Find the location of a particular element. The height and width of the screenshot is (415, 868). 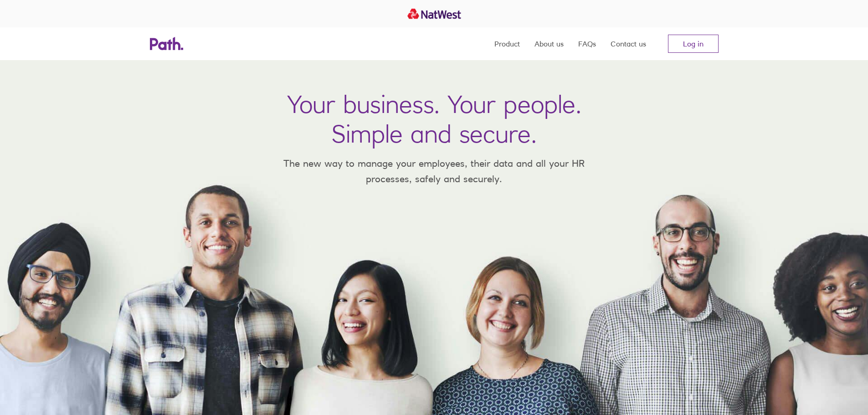

a: About us is located at coordinates (549, 44).